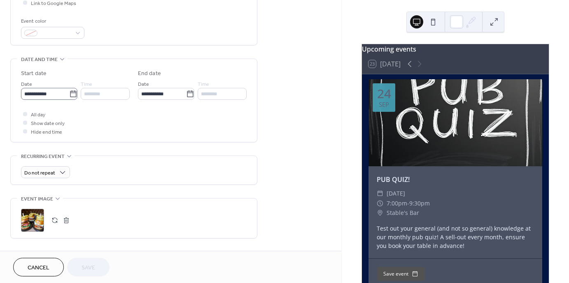 The image size is (569, 283). I want to click on span: Show date only, so click(48, 123).